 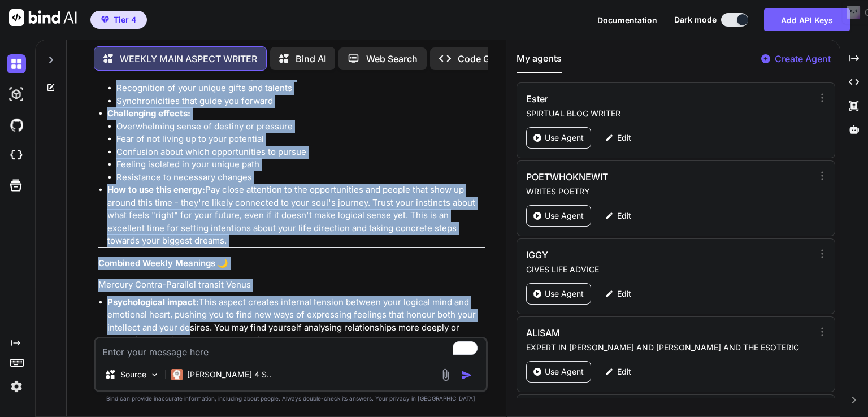 What do you see at coordinates (803, 59) in the screenshot?
I see `p: Create Agent` at bounding box center [803, 59].